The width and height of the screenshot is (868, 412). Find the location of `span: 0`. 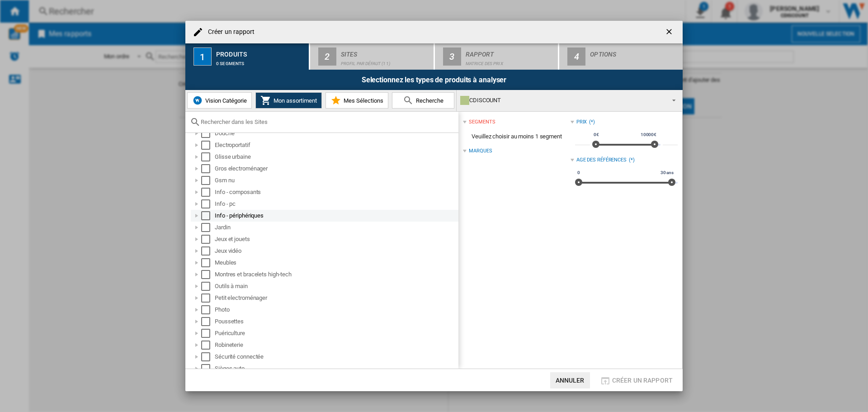

span: 0 is located at coordinates (579, 173).